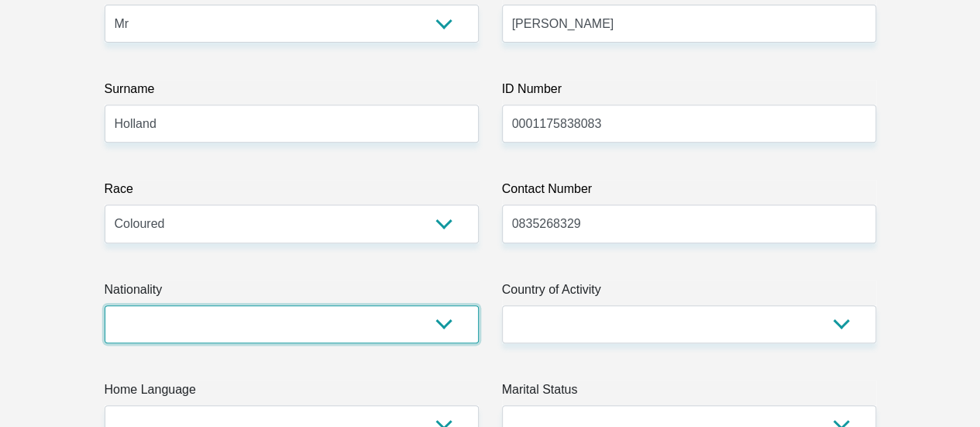 The image size is (980, 427). What do you see at coordinates (291, 293) in the screenshot?
I see `label: Nationality` at bounding box center [291, 293].